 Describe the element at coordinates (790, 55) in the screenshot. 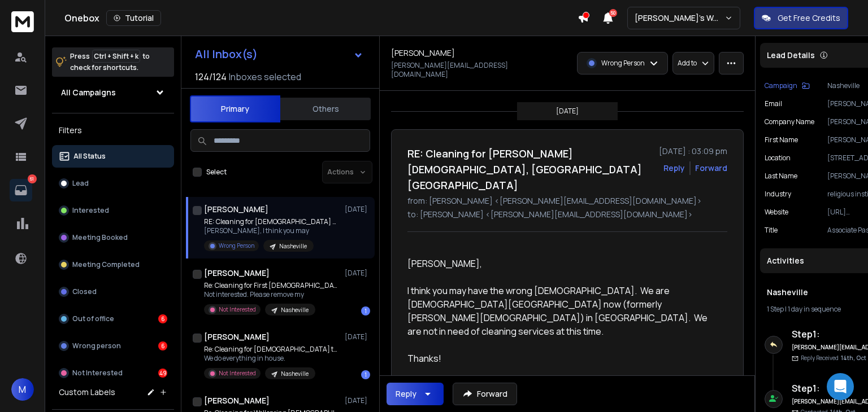

I see `p: Lead Details` at that location.